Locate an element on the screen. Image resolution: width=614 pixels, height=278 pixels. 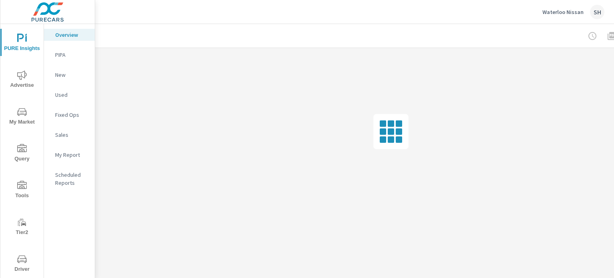
p: New is located at coordinates (72, 75).